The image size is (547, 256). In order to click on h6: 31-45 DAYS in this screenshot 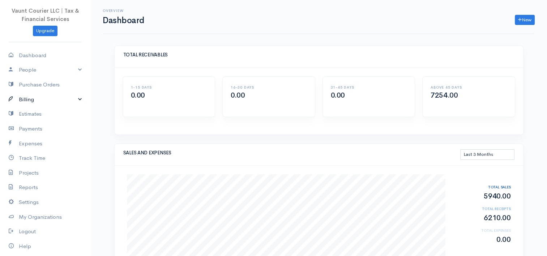, I will do `click(369, 87)`.